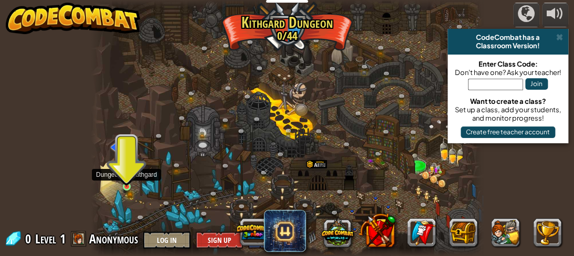 This screenshot has height=256, width=574. Describe the element at coordinates (508, 64) in the screenshot. I see `div: Enter Class Code:` at that location.